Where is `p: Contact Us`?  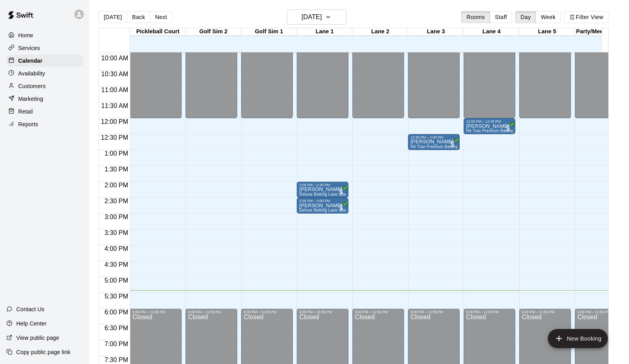 p: Contact Us is located at coordinates (30, 309).